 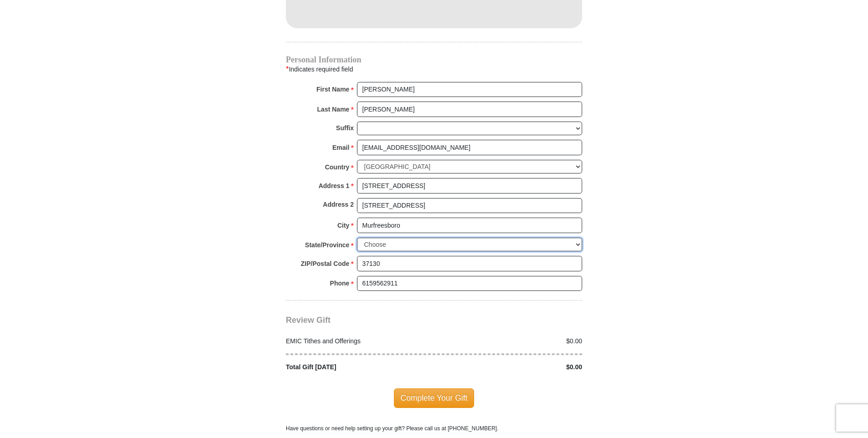 I want to click on strong: Address 1, so click(x=334, y=186).